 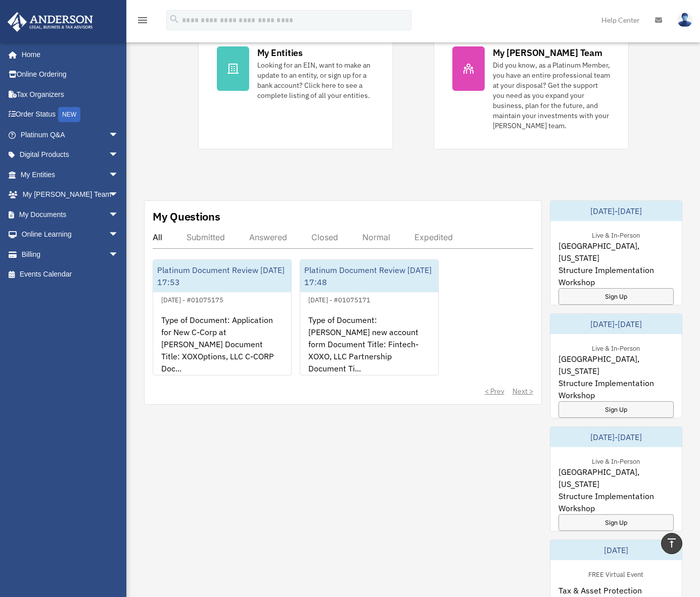 I want to click on div: Did you know, as a Platinum Member, you have an entire professional team at your disposal? Get th..., so click(x=551, y=96).